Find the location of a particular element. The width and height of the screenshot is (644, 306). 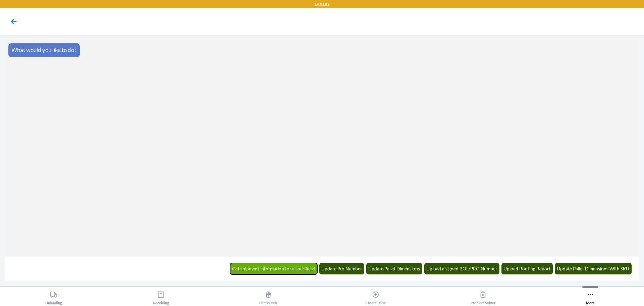

button: More is located at coordinates (590, 295).